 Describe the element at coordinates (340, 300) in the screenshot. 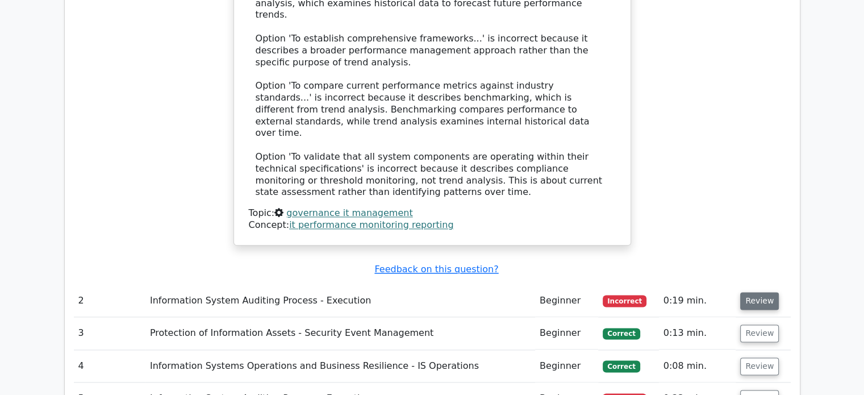

I see `td: Information System Auditing Process - Execution` at that location.